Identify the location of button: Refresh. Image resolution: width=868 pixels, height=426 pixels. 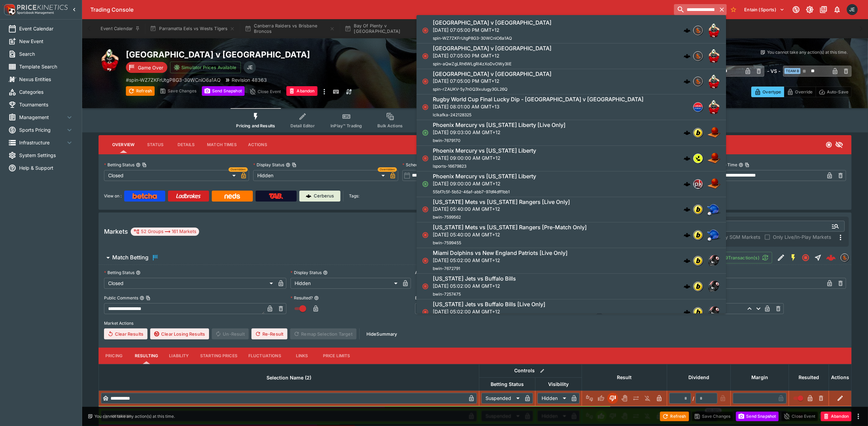
(674, 416).